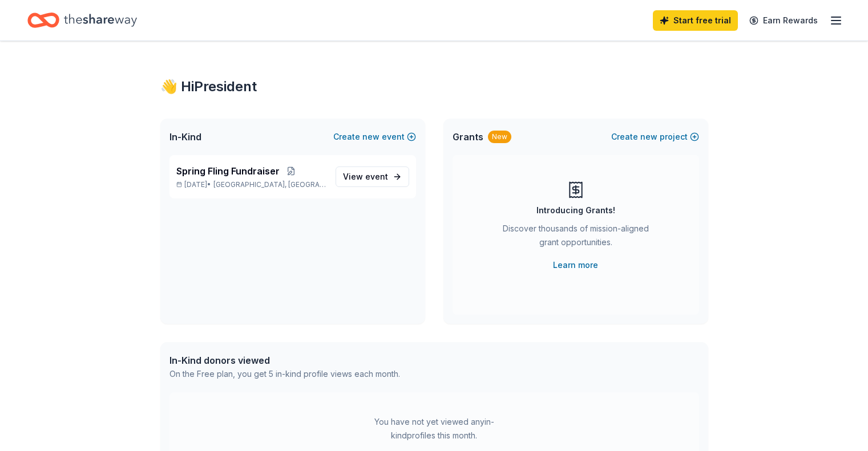 The image size is (868, 451). Describe the element at coordinates (576, 238) in the screenshot. I see `div: Discover thousands of mission-aligned grant opportunities.` at that location.